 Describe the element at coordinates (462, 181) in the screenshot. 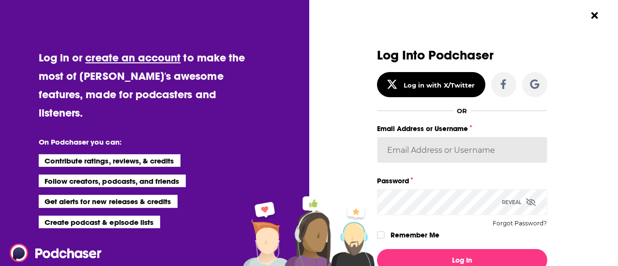

I see `label: Password` at that location.